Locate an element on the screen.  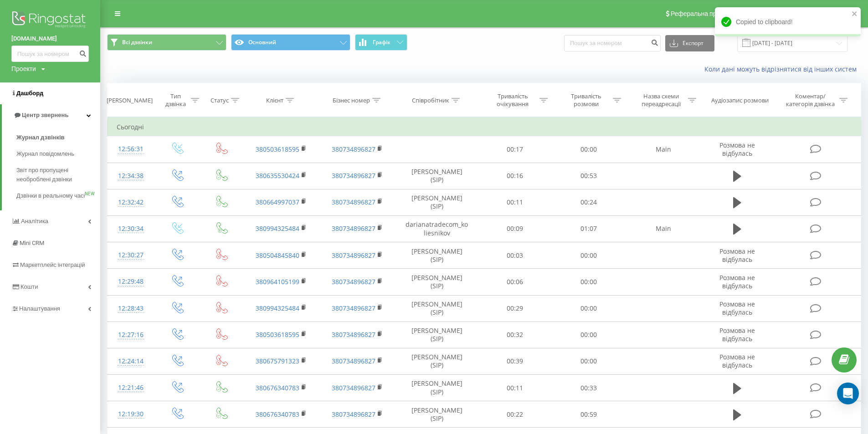
span: Центр звернень is located at coordinates (45, 115).